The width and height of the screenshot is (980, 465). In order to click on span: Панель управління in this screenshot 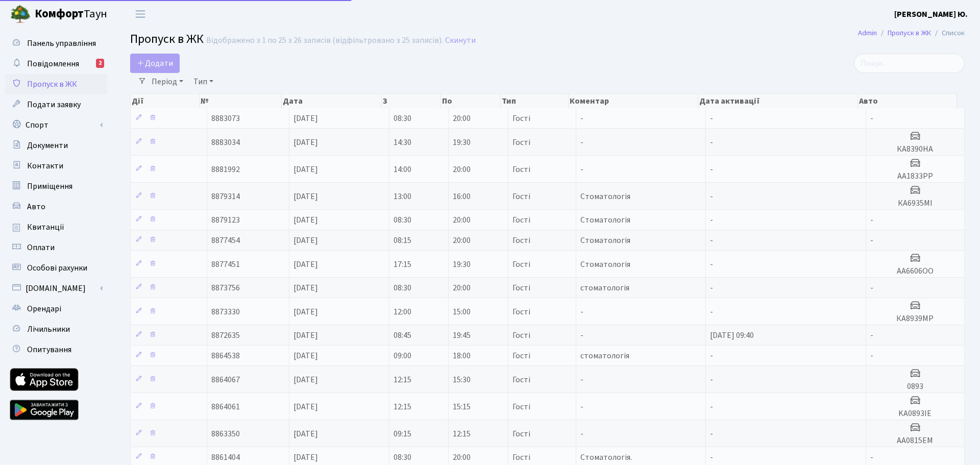, I will do `click(61, 43)`.